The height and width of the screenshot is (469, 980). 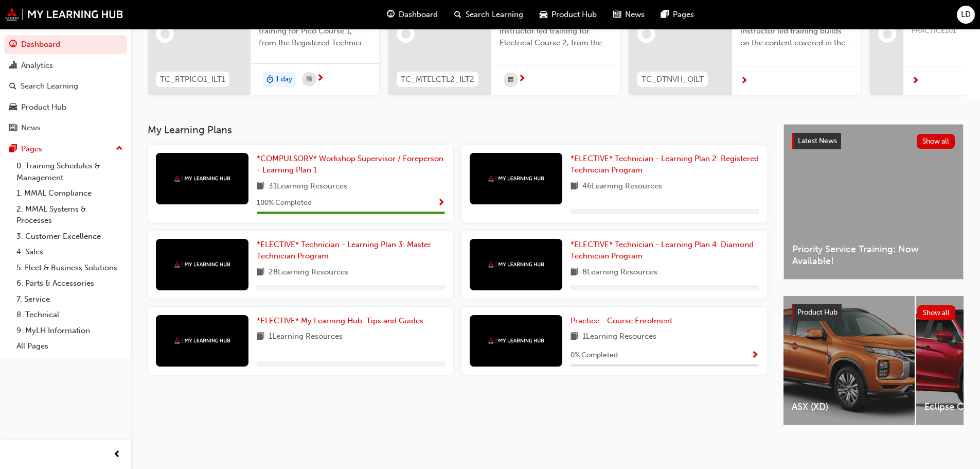 I want to click on span: *ELECTIVE* My Learning Hub: Tips and Guides, so click(x=340, y=321).